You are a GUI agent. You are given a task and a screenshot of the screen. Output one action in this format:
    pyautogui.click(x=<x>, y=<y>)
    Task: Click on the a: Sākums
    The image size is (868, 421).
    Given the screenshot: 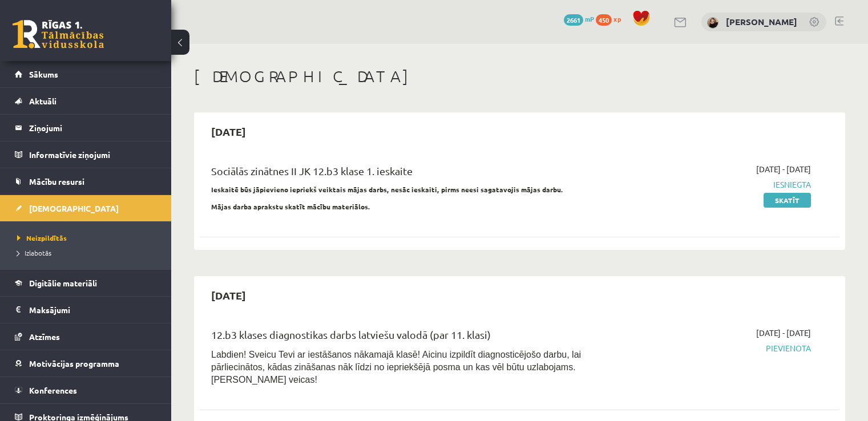 What is the action you would take?
    pyautogui.click(x=86, y=74)
    